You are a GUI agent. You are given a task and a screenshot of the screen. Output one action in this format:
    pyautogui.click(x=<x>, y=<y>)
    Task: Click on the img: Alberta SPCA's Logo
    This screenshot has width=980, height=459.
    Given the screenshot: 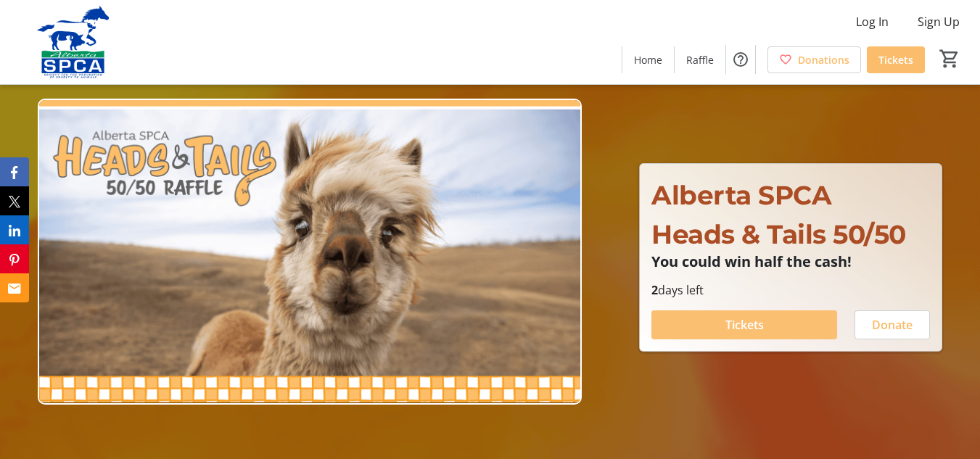 What is the action you would take?
    pyautogui.click(x=73, y=42)
    